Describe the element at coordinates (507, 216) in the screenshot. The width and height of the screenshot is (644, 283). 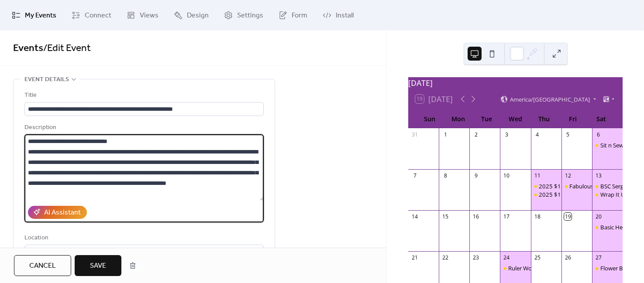
I see `div: 17` at that location.